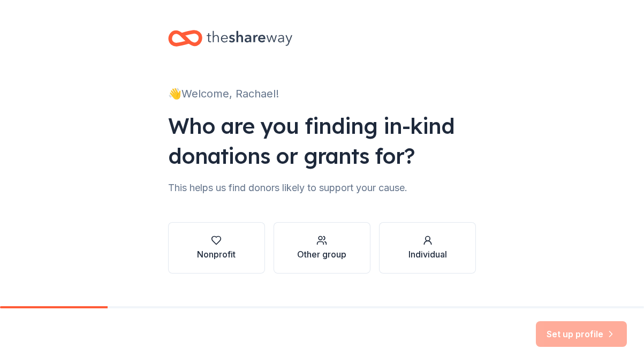 The width and height of the screenshot is (644, 364). I want to click on div: Nonprofit, so click(216, 254).